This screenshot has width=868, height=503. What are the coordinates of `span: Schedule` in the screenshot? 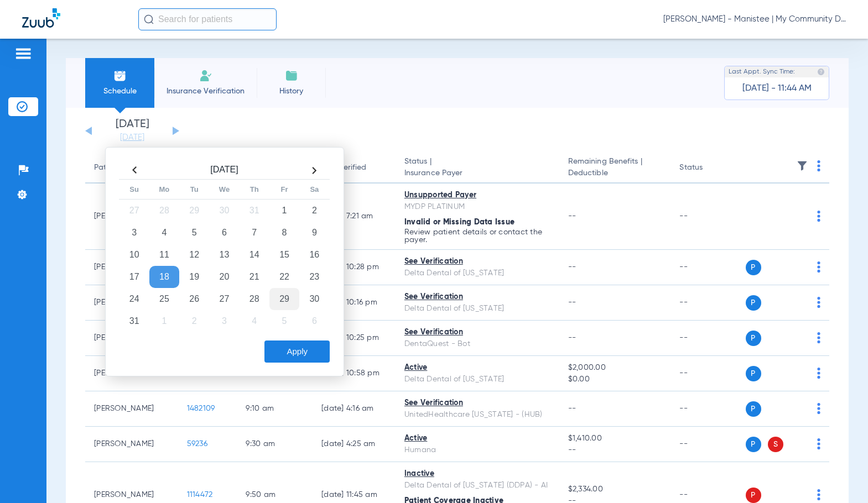 It's located at (119, 91).